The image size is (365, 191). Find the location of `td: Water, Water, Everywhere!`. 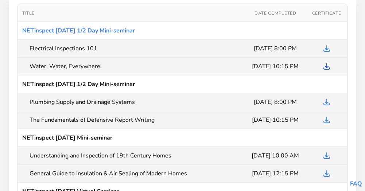

td: Water, Water, Everywhere! is located at coordinates (131, 66).